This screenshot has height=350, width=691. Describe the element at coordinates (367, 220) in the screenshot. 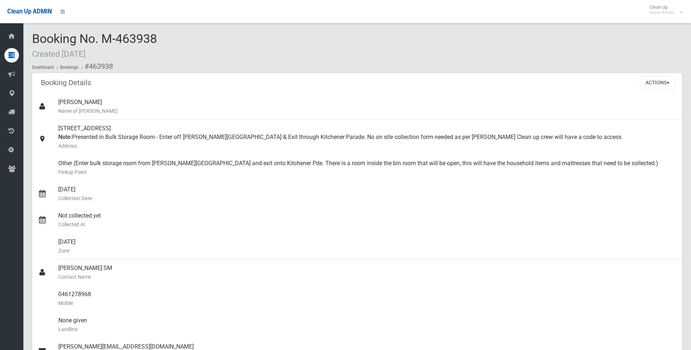

I see `div: Not collected yet` at that location.